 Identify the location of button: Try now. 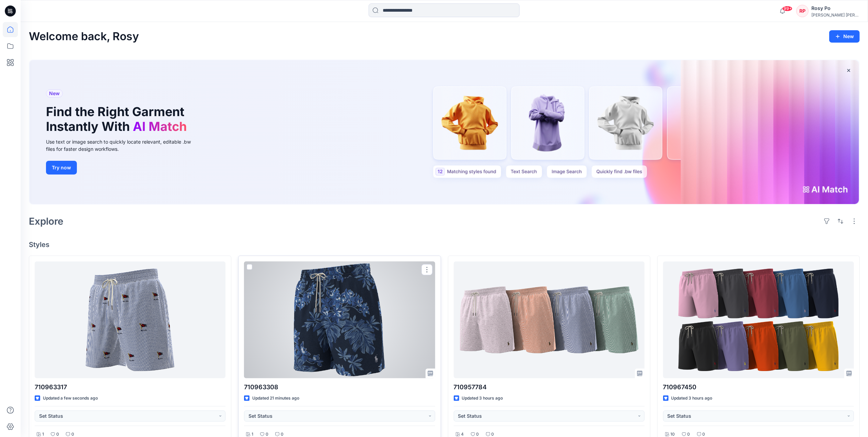
(61, 167).